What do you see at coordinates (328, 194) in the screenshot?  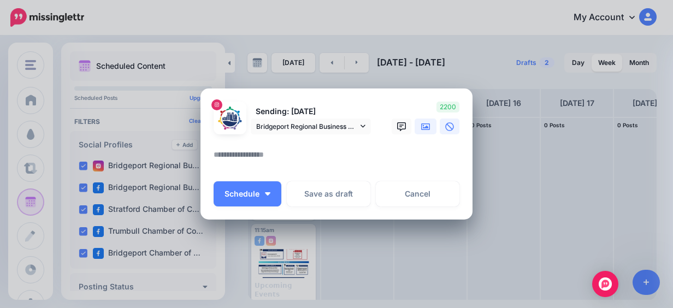 I see `button: Save as draft` at bounding box center [328, 194].